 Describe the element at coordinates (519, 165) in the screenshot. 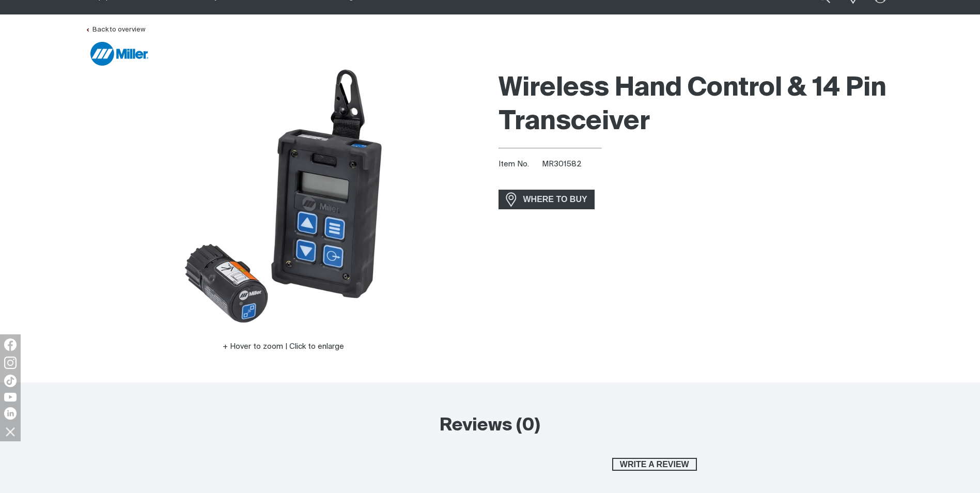

I see `span: Item No.` at that location.